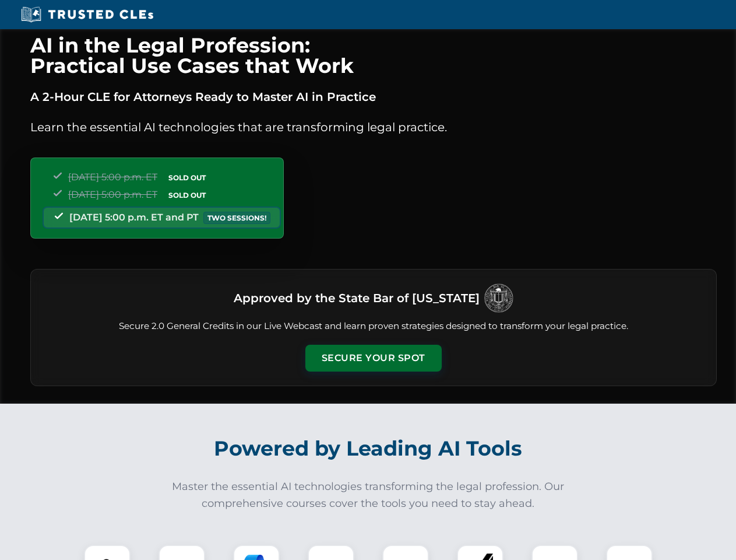 This screenshot has width=736, height=560. I want to click on p: A 2-Hour CLE for Attorneys Ready to Master AI in Practice, so click(373, 97).